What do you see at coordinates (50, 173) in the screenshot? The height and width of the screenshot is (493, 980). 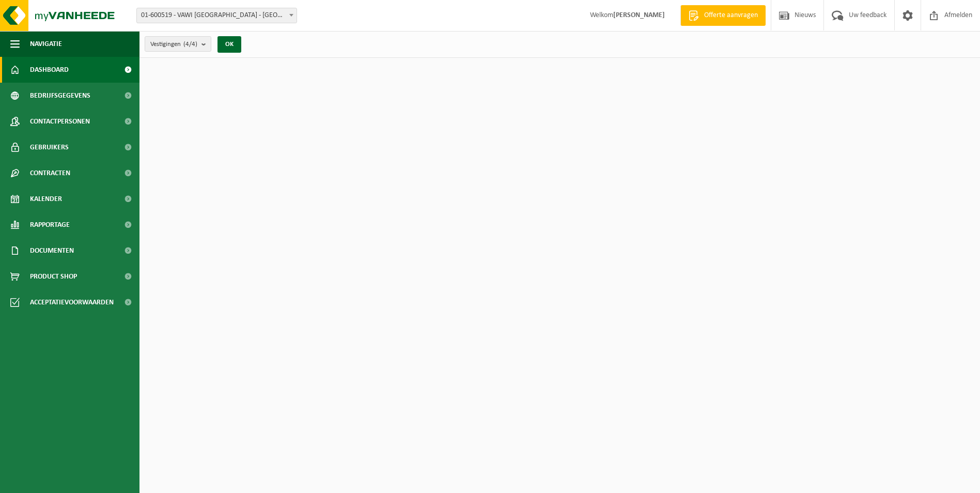 I see `span: Contracten` at bounding box center [50, 173].